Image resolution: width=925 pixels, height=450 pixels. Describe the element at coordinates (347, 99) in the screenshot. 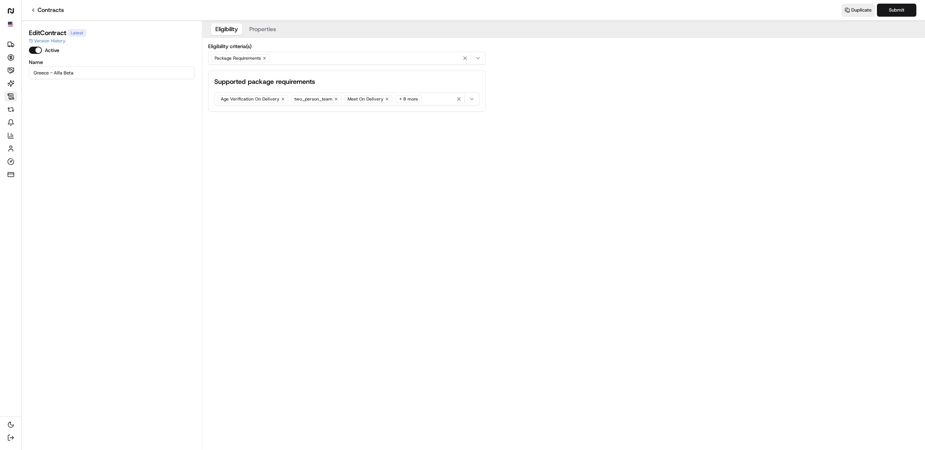

I see `button: Age Verification On Deliverytwo_person_teamMeet On Delivery+ 8 more` at that location.